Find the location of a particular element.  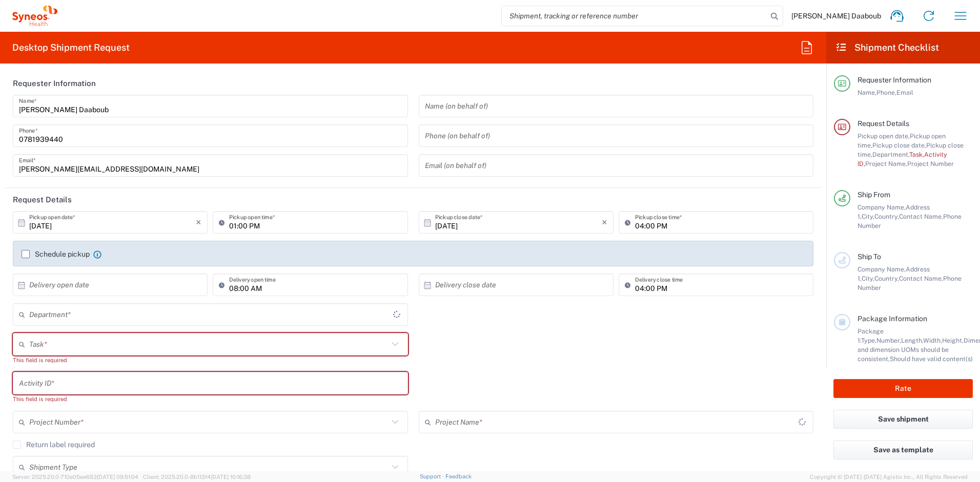

span: Height, is located at coordinates (953, 340).